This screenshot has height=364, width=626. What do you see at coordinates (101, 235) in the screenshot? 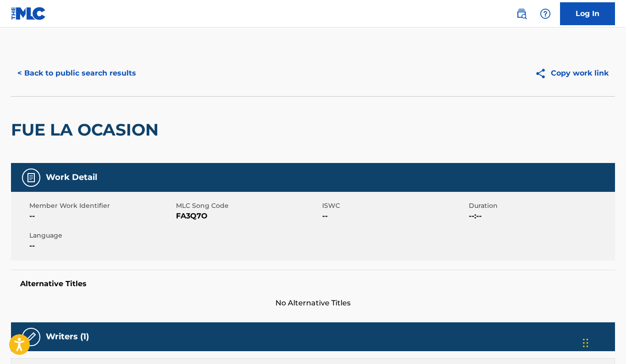
I see `span: Language` at bounding box center [101, 235].